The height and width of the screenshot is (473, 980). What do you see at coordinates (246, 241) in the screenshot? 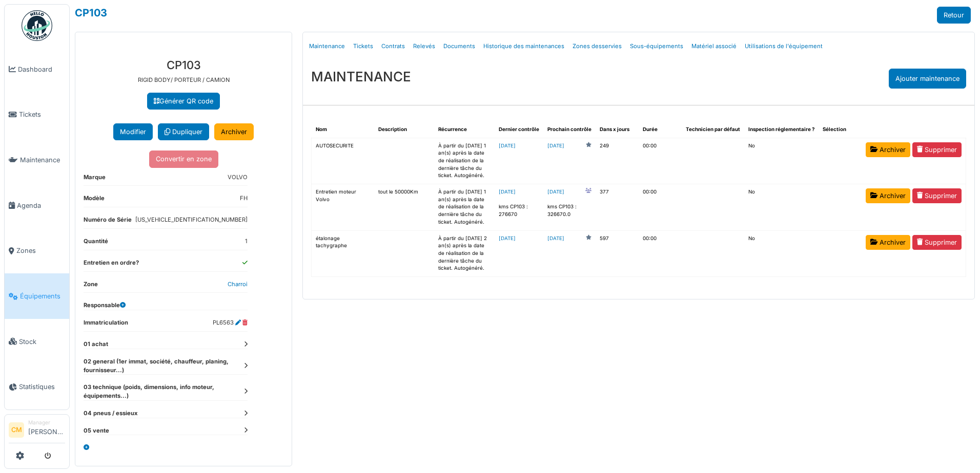
I see `dd: 1` at bounding box center [246, 241].